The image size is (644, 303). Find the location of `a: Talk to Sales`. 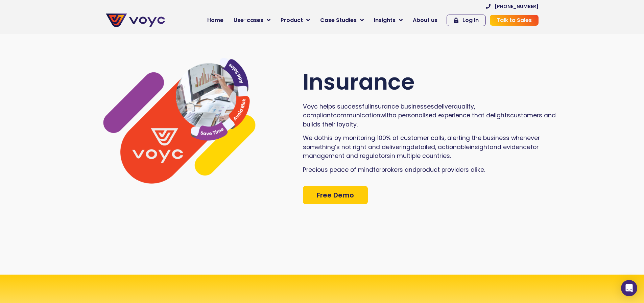

a: Talk to Sales is located at coordinates (514, 20).